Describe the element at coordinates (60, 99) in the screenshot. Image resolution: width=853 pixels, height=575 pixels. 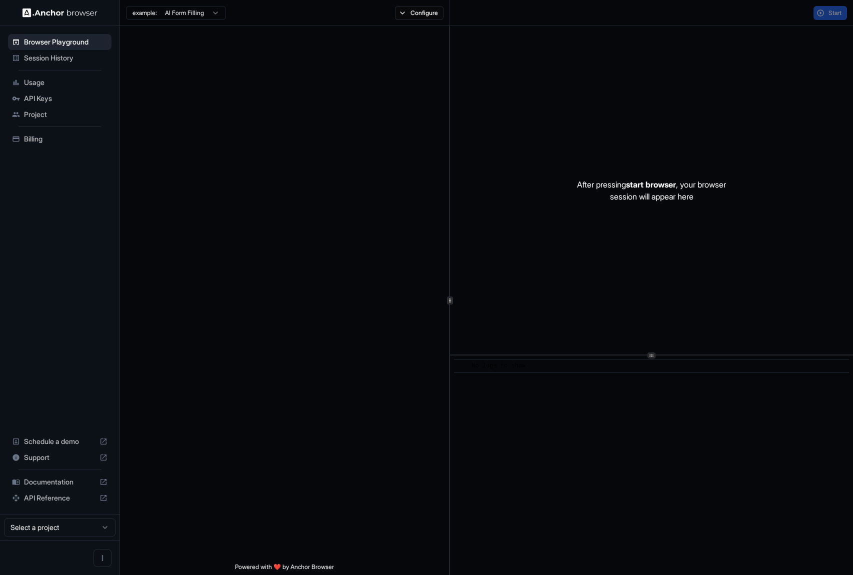
I see `div: API Keys` at that location.